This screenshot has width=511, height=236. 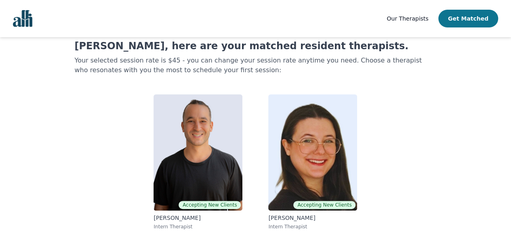 I want to click on img: Kavon Banejad, so click(x=198, y=153).